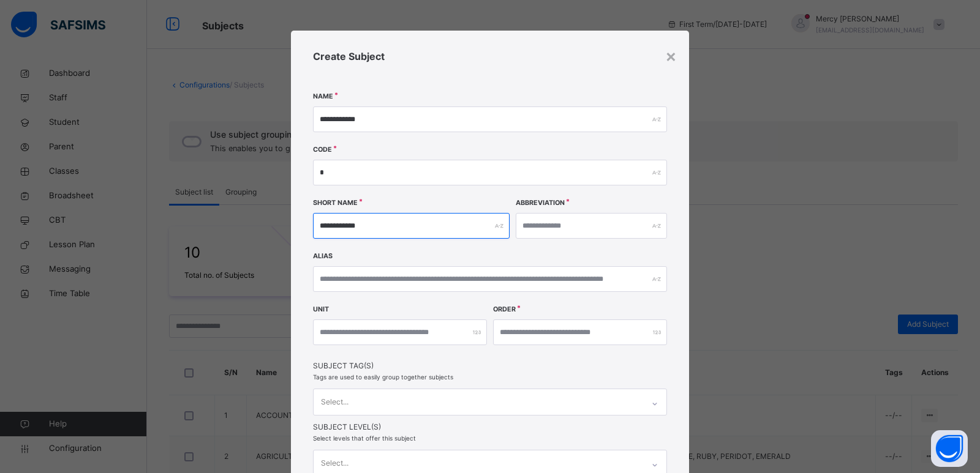 Image resolution: width=980 pixels, height=473 pixels. I want to click on label: Alias, so click(323, 257).